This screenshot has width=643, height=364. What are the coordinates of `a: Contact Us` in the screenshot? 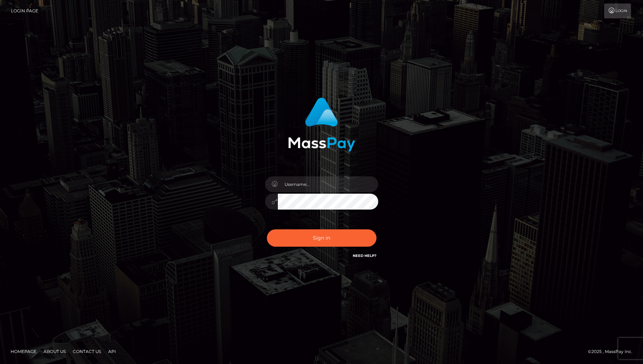 It's located at (87, 351).